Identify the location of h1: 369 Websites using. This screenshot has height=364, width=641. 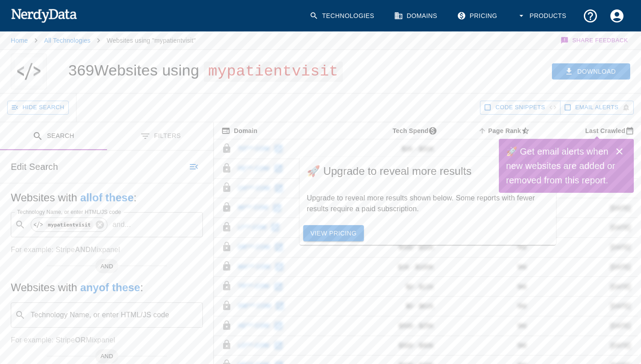
(206, 70).